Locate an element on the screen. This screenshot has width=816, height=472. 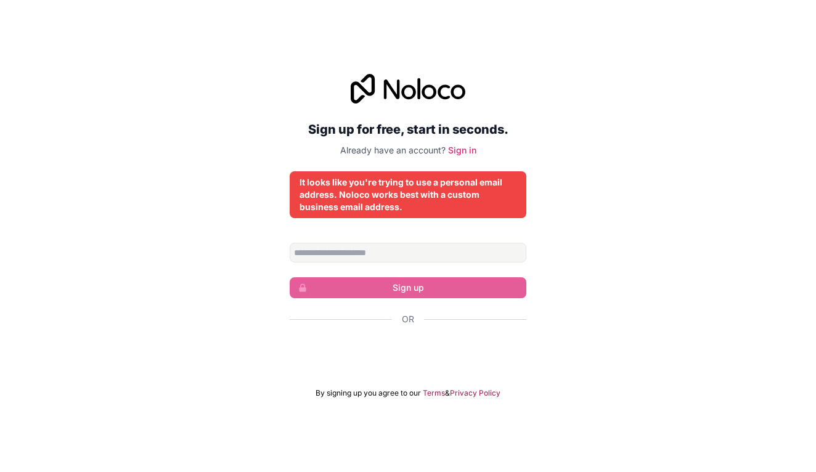
span: Or is located at coordinates (408, 319).